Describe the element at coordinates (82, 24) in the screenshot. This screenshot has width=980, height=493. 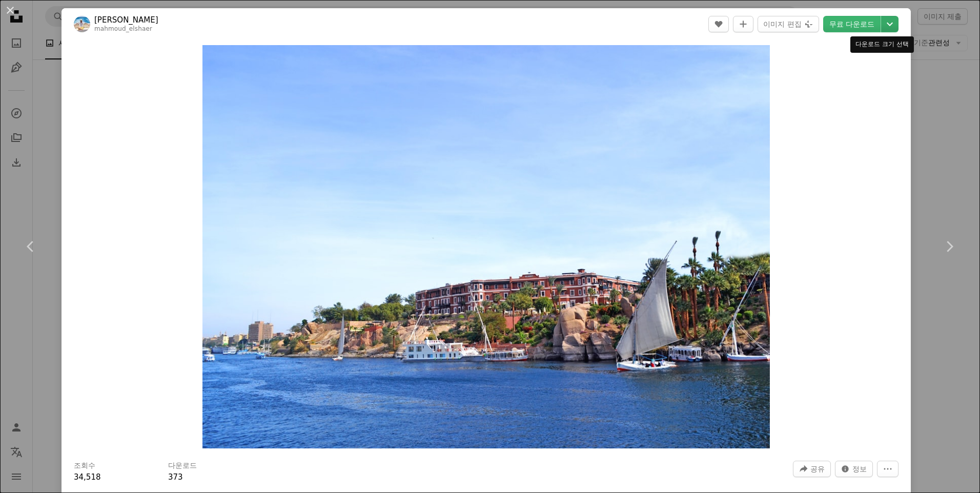
I see `a: Mahmoud Ashraf의 프로필로 이동` at that location.